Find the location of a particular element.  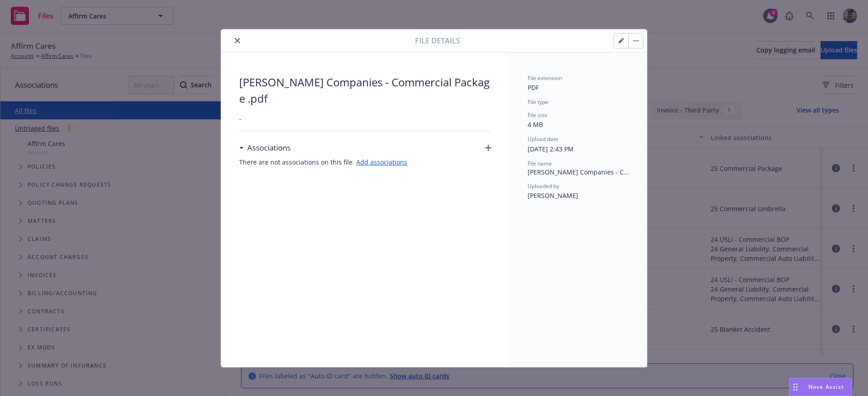

button: Nova Assist is located at coordinates (820, 386).